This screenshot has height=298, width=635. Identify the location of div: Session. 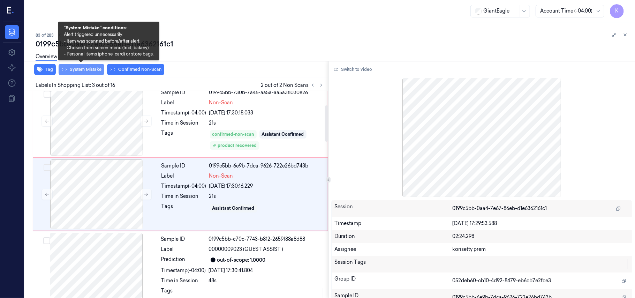
(393, 209).